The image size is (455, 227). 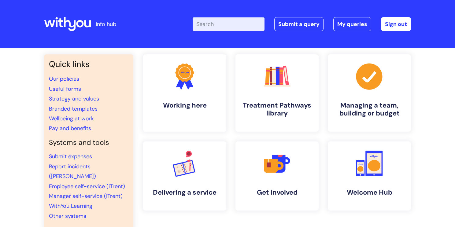 I want to click on a: Employee self-service (iTrent), so click(x=87, y=186).